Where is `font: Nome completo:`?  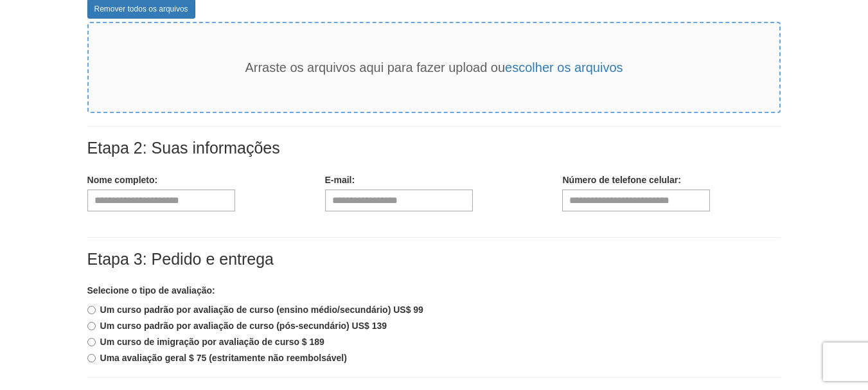
font: Nome completo: is located at coordinates (122, 180).